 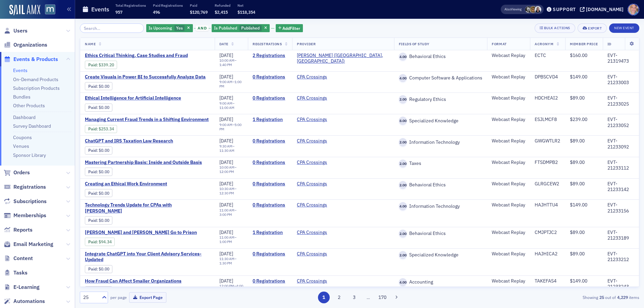 I want to click on time: 11:00 AM, so click(x=227, y=237).